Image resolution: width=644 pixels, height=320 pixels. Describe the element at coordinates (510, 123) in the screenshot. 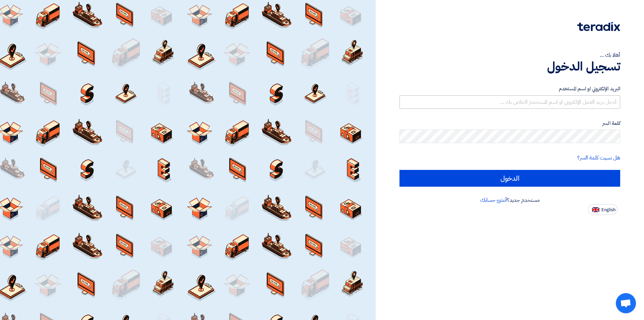

I see `label: كلمة السر` at that location.